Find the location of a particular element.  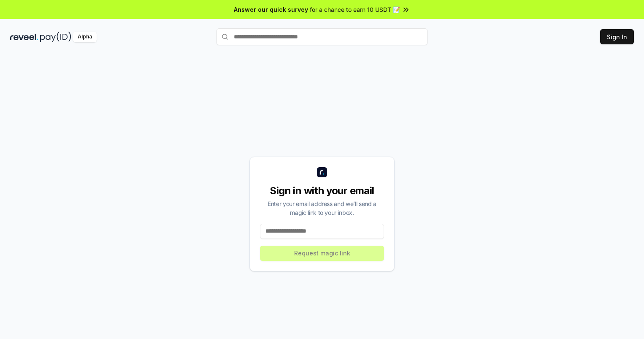

button: Sign In is located at coordinates (617, 37).